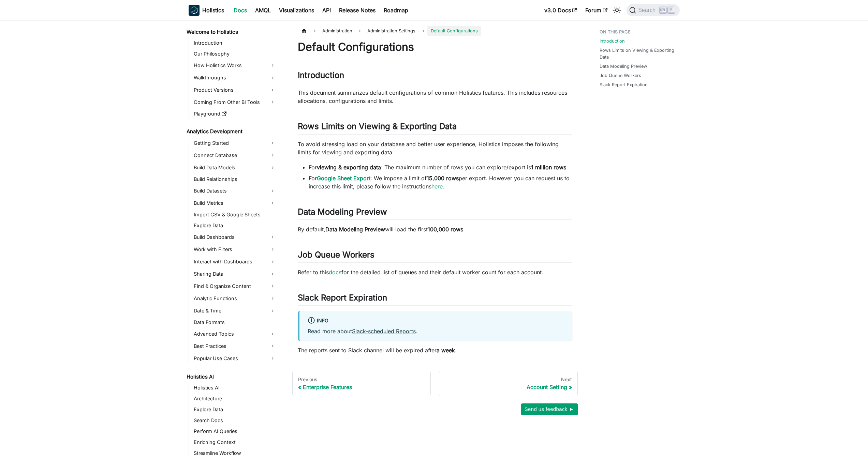  What do you see at coordinates (624, 66) in the screenshot?
I see `a: Data Modeling Preview` at bounding box center [624, 66].